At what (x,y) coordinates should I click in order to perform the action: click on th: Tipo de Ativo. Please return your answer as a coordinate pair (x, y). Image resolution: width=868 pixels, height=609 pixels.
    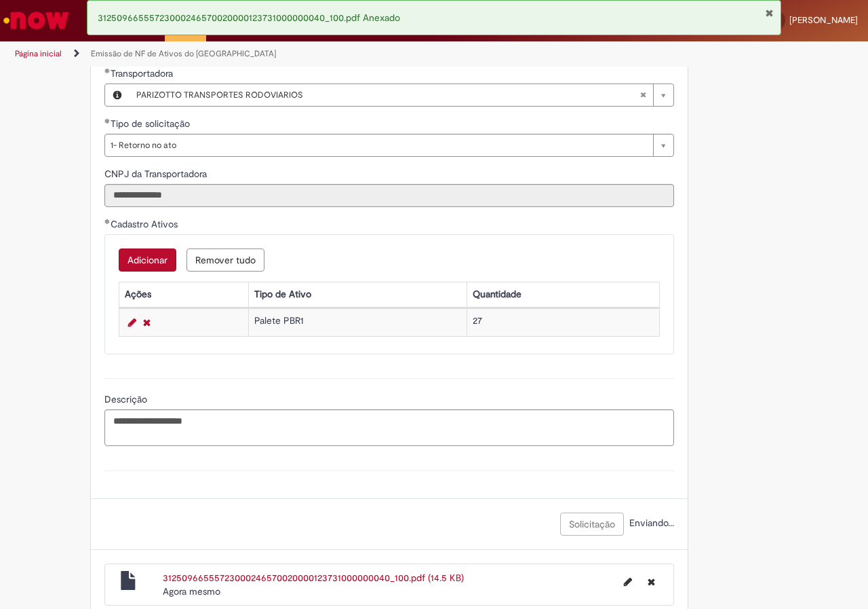
    Looking at the image, I should click on (359, 293).